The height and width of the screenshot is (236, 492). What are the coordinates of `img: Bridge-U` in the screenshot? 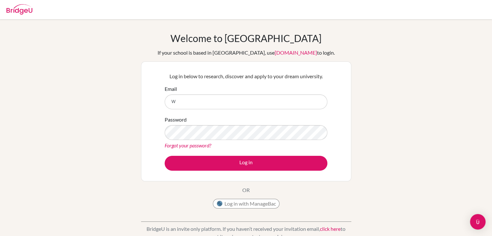 It's located at (19, 9).